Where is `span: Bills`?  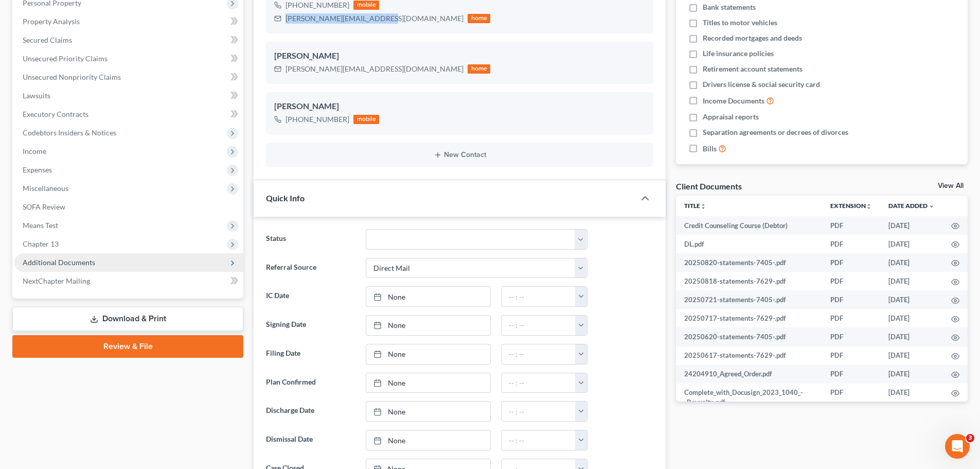
span: Bills is located at coordinates (710, 149).